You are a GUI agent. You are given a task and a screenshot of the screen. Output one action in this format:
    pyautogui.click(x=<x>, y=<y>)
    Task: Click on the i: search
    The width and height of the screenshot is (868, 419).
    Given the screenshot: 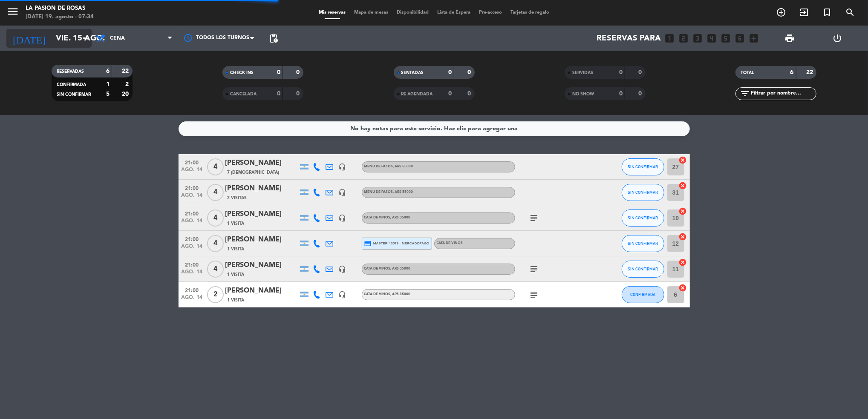 What is the action you would take?
    pyautogui.click(x=850, y=13)
    